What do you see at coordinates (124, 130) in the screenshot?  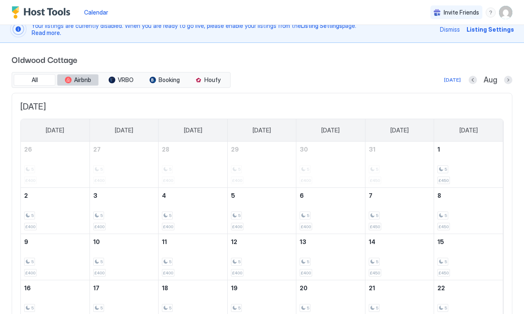 I see `a: Monday` at bounding box center [124, 130].